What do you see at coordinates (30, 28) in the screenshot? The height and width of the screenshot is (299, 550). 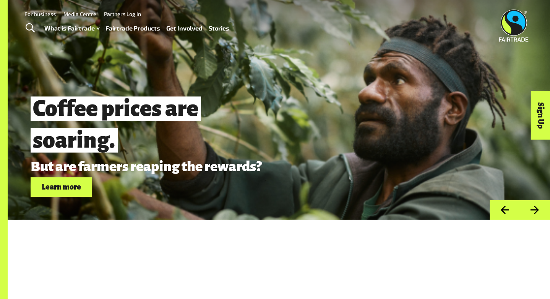 I see `a: Toggle Search` at bounding box center [30, 28].